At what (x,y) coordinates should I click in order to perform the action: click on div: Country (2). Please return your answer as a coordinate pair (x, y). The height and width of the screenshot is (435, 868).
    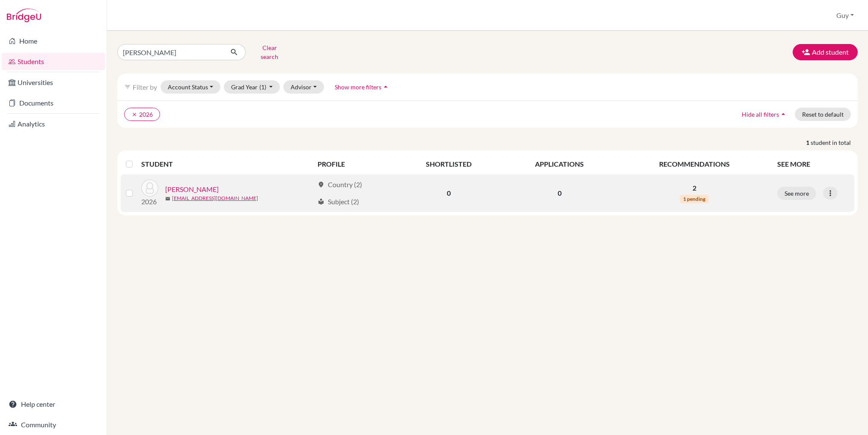
    Looking at the image, I should click on (340, 185).